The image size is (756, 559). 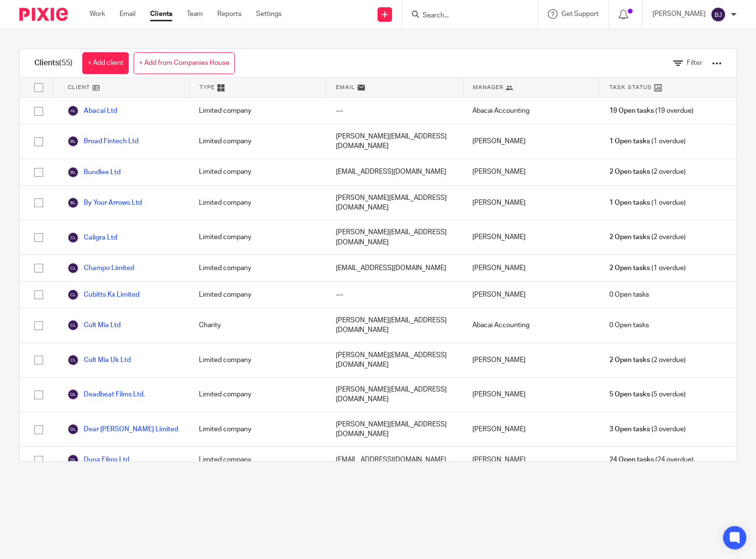 What do you see at coordinates (92, 110) in the screenshot?
I see `a: Abacai Ltd` at bounding box center [92, 110].